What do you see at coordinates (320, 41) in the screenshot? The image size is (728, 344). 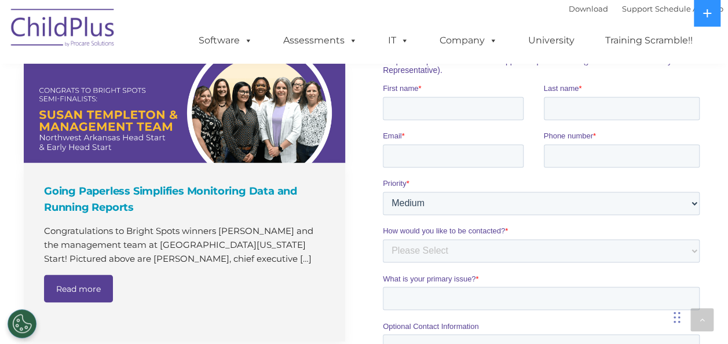 I see `a: Assessments` at bounding box center [320, 41].